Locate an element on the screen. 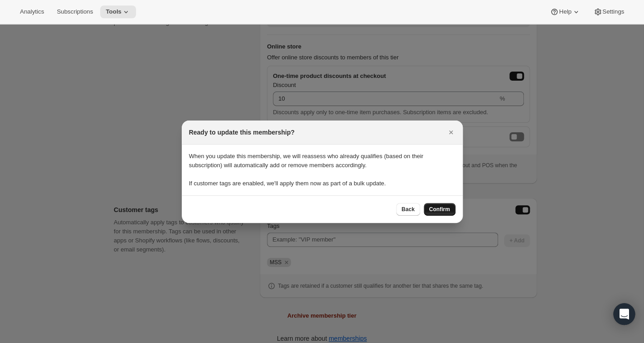  span: Help is located at coordinates (565, 12).